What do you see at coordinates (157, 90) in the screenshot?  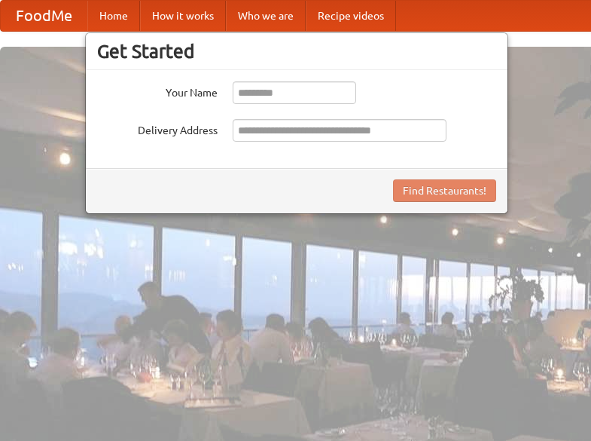 I see `label: Your Name` at bounding box center [157, 90].